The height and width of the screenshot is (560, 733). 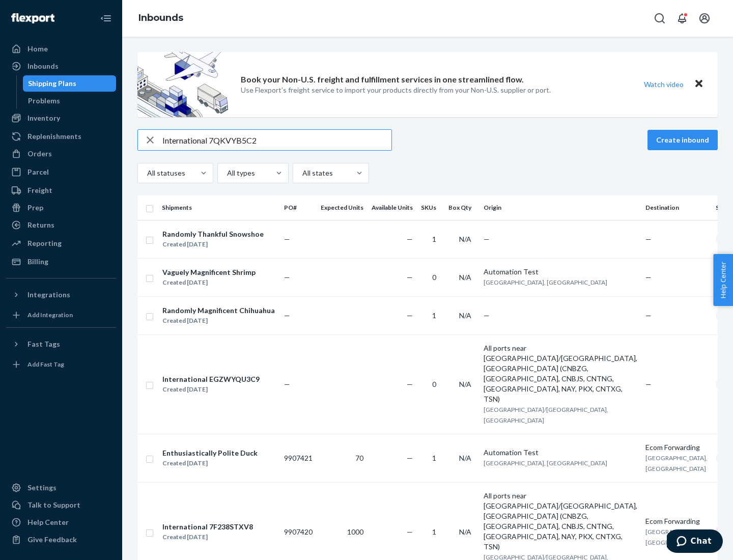 I want to click on div: Add Integration, so click(x=50, y=315).